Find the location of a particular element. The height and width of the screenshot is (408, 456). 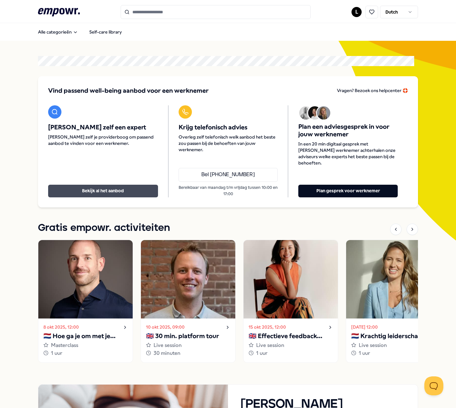

button: Bekijk al het aanbod is located at coordinates (103, 191).